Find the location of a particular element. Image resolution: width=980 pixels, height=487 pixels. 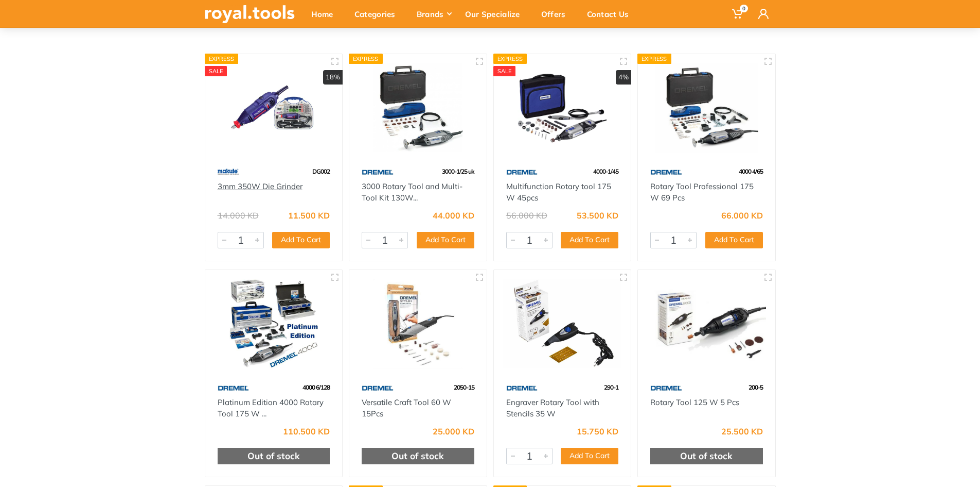

div: 25.500 KD is located at coordinates (742, 431).